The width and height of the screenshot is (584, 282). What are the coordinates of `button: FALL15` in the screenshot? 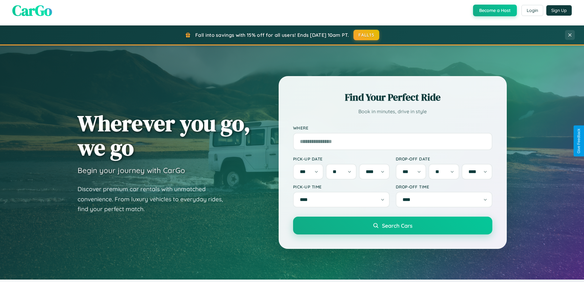 It's located at (366, 35).